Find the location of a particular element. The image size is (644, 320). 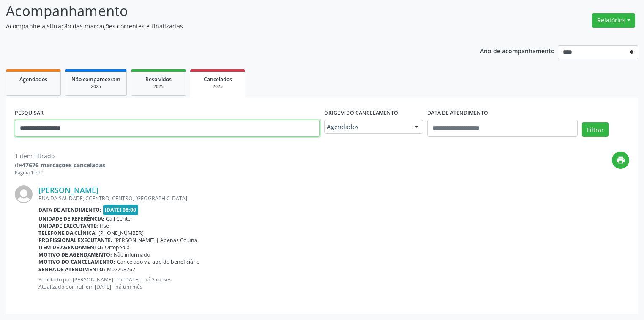

b: Data de atendimento: is located at coordinates (69, 209).